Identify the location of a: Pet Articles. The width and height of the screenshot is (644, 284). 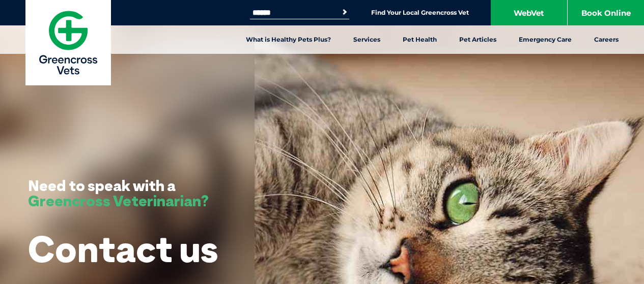
(478, 39).